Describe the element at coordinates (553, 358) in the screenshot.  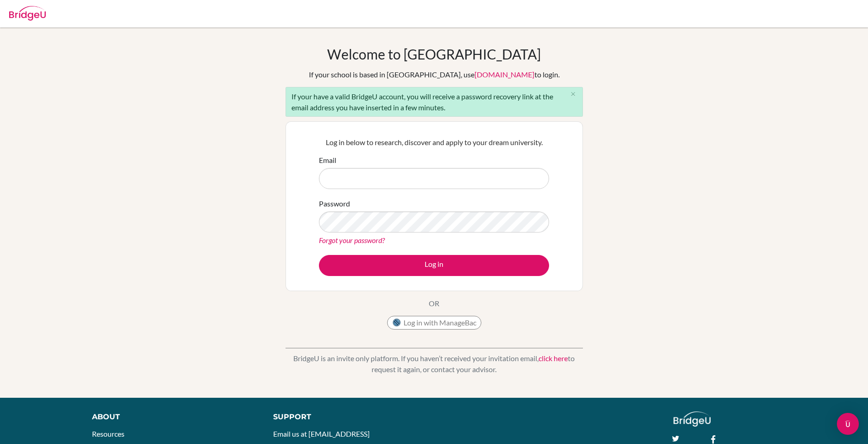
I see `a: click here` at that location.